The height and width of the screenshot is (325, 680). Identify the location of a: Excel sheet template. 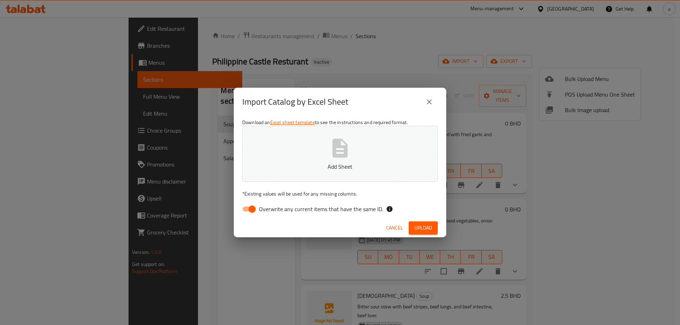
(292, 122).